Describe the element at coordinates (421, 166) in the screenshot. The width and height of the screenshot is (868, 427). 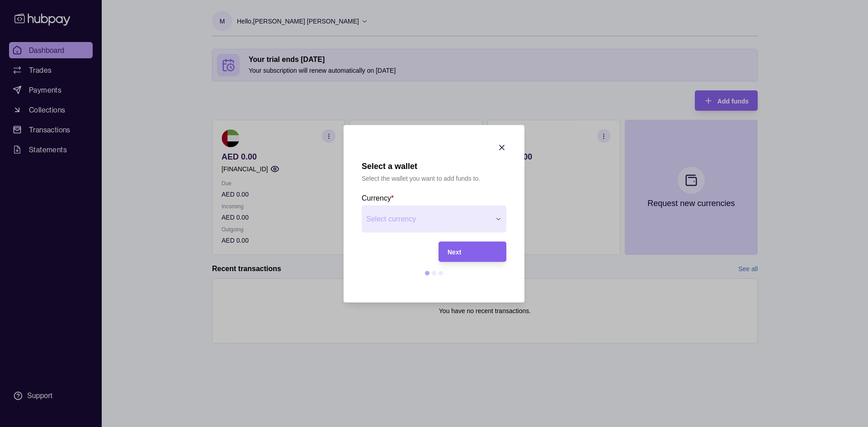
I see `h1: Select a wallet` at that location.